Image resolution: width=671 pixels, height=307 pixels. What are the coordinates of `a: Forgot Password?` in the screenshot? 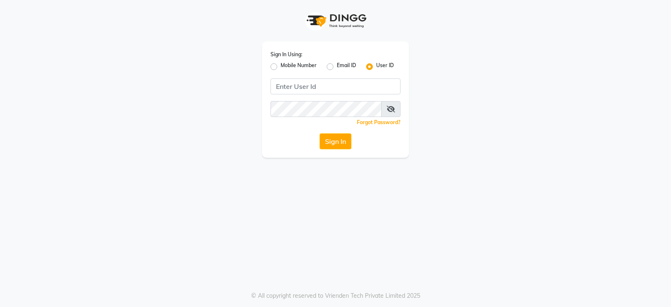 It's located at (379, 122).